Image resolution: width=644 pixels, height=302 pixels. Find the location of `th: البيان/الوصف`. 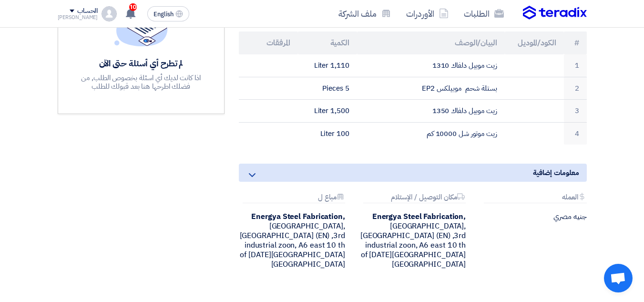

th: البيان/الوصف is located at coordinates (431, 43).